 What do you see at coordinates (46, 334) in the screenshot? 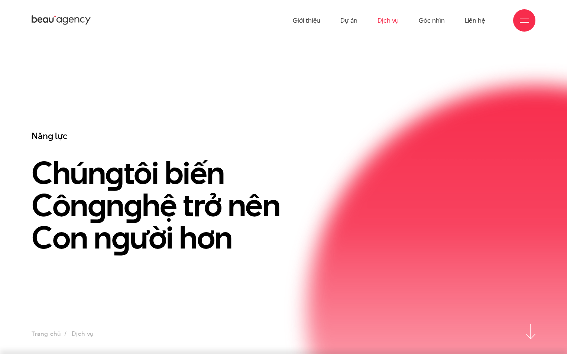
I see `a: Trang chủ` at bounding box center [46, 334].